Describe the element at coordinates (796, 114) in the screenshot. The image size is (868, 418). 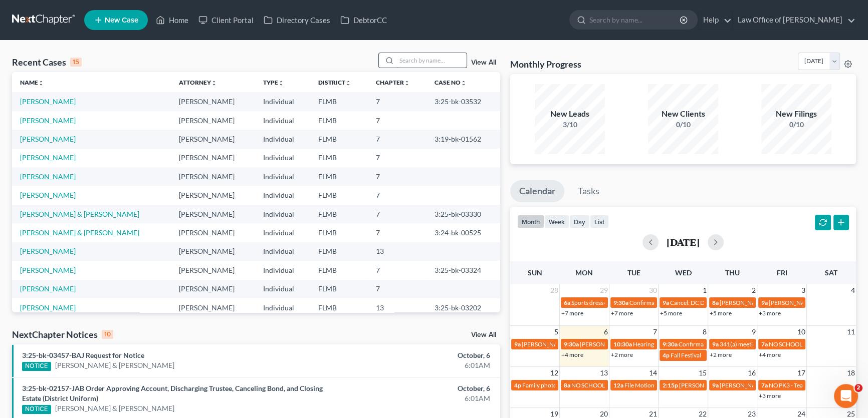
I see `div: New Filings` at that location.